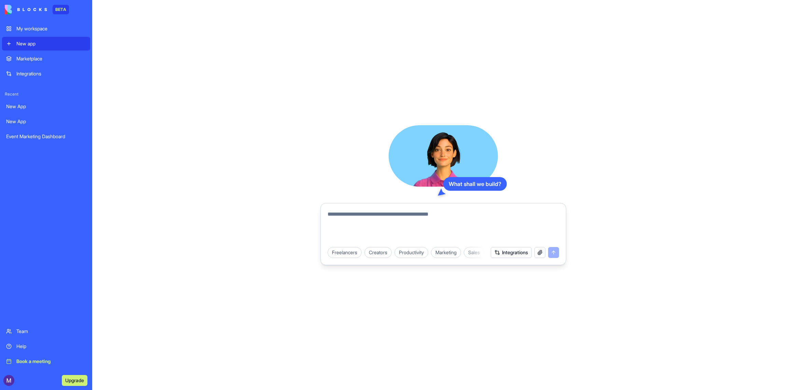 The height and width of the screenshot is (390, 794). Describe the element at coordinates (474, 253) in the screenshot. I see `div: Sales` at that location.